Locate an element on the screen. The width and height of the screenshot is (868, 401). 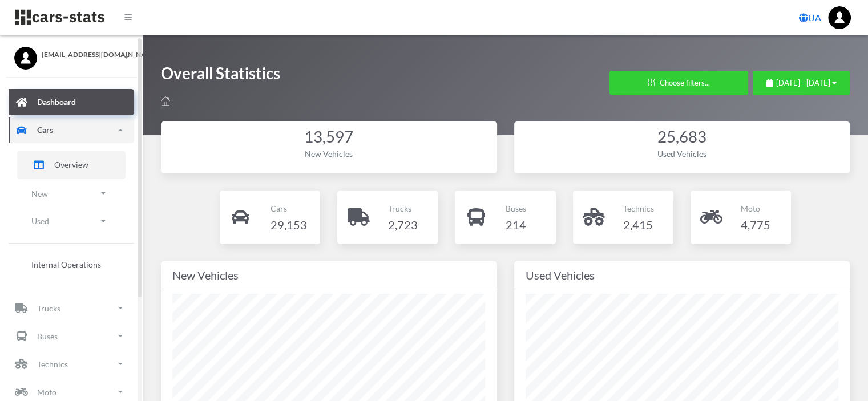
div: 25,683 is located at coordinates (682, 137).